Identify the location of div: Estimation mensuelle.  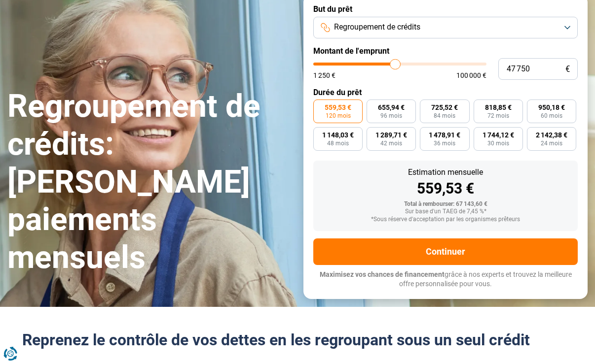
(446, 172).